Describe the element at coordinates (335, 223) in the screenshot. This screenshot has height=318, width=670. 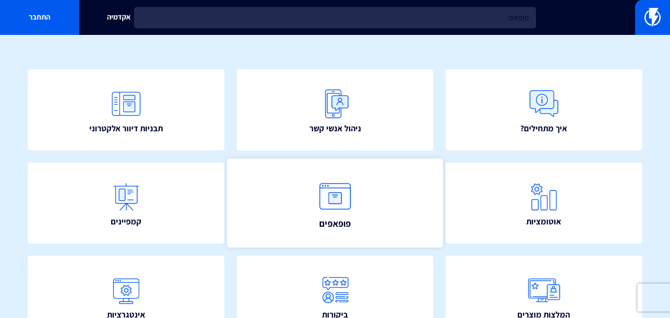
I see `span: פופאפים` at that location.